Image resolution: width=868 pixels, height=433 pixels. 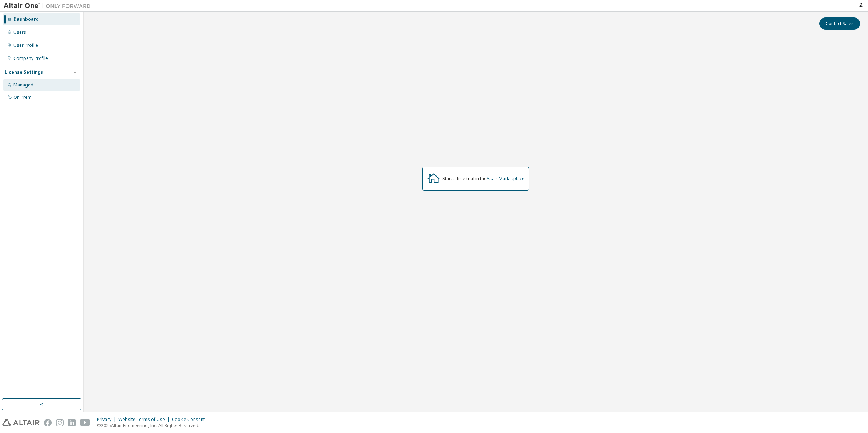 What do you see at coordinates (47, 422) in the screenshot?
I see `img: facebook.svg` at bounding box center [47, 422].